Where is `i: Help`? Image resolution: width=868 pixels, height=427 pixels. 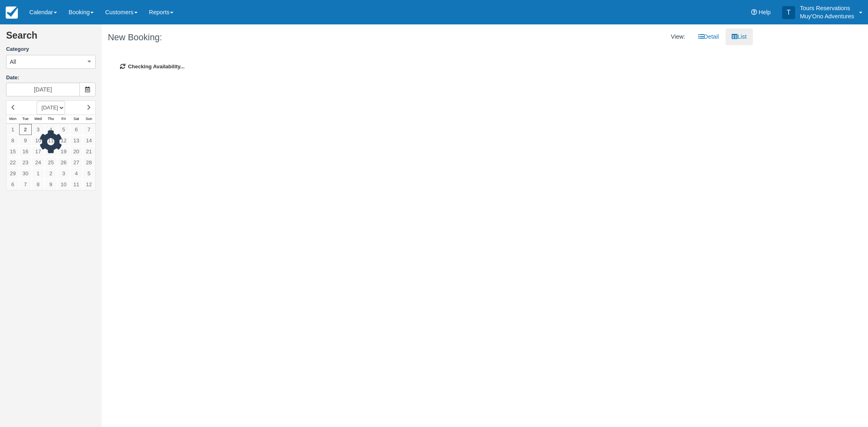 i: Help is located at coordinates (754, 12).